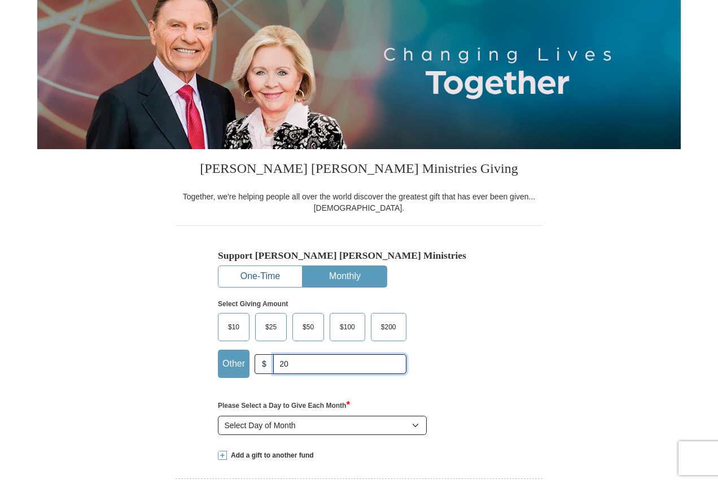 The height and width of the screenshot is (483, 718). I want to click on span: $10, so click(234, 327).